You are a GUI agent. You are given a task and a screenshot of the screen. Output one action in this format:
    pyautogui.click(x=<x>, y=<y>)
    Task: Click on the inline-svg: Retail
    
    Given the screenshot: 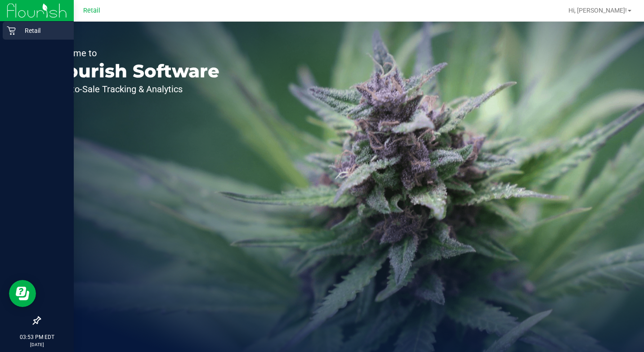 What is the action you would take?
    pyautogui.click(x=11, y=30)
    